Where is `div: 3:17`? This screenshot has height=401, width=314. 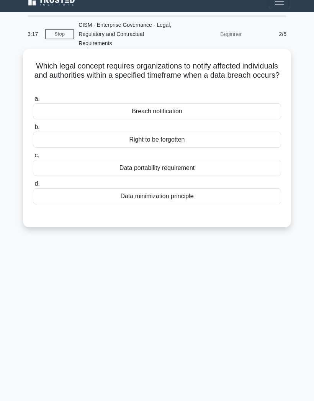
div: 3:17 is located at coordinates (34, 34).